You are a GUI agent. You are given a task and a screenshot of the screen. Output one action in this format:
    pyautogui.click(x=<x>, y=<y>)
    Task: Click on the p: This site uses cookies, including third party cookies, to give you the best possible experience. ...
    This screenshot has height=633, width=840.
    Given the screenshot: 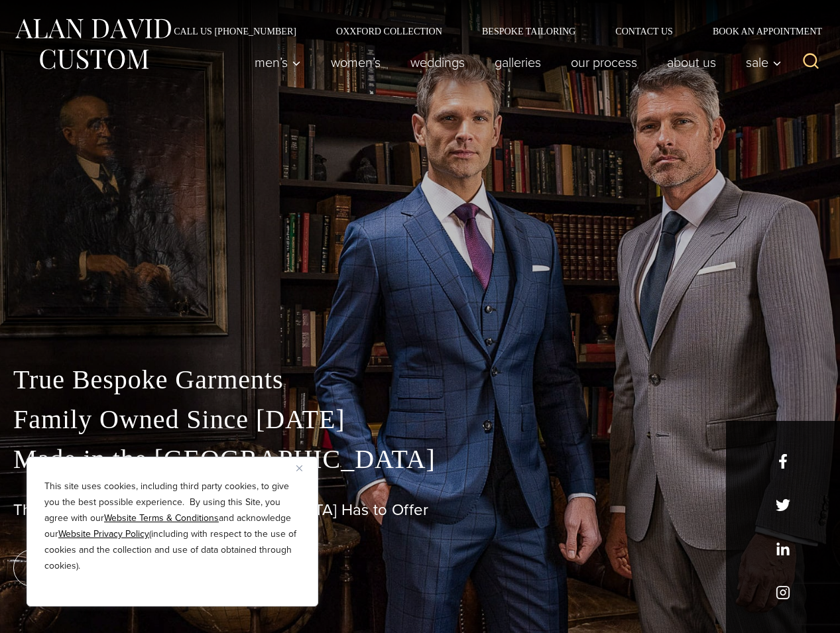 What is the action you would take?
    pyautogui.click(x=172, y=526)
    